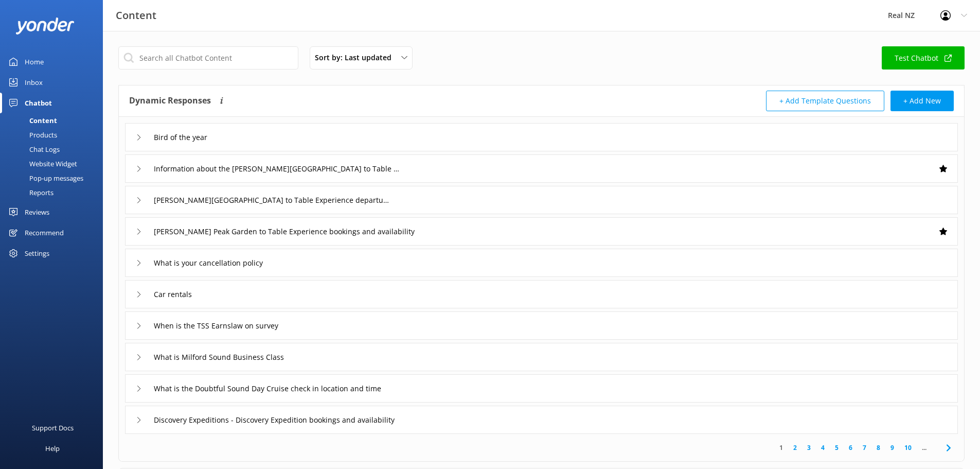 The width and height of the screenshot is (980, 469). Describe the element at coordinates (54, 164) in the screenshot. I see `a: Website Widget` at that location.